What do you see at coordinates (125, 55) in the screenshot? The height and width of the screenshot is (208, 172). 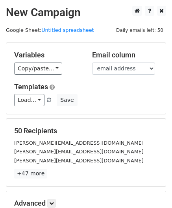 I see `h5: Email column` at bounding box center [125, 55].